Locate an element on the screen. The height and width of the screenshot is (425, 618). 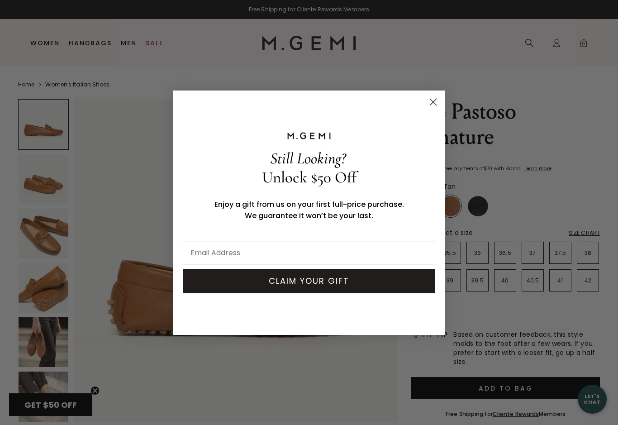
span: Enjoy a gift from us on your first full-price purchase. We guarantee it won’t be your last. is located at coordinates (309, 210).